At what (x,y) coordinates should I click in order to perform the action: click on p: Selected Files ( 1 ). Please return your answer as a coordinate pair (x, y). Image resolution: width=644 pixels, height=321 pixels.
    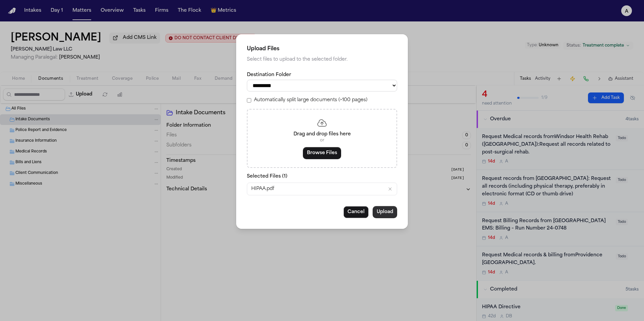
    Looking at the image, I should click on (322, 176).